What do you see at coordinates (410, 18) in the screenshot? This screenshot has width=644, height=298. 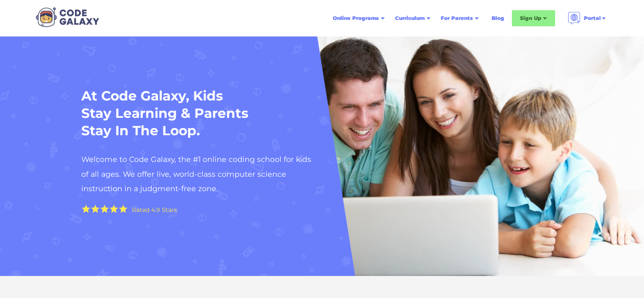 I see `div: Curriculum` at bounding box center [410, 18].